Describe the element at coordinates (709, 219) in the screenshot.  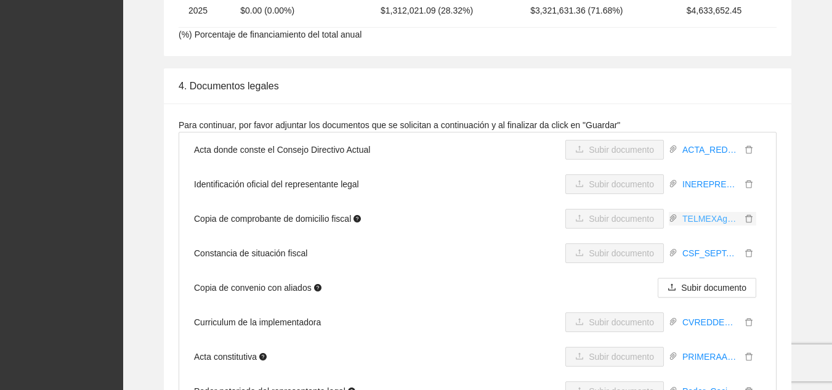
I see `a: TELMEXAgosto2025.pdf` at that location.